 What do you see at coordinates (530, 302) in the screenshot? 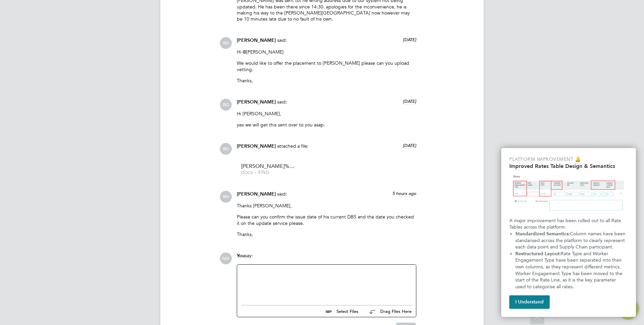
I see `button: I Understand` at bounding box center [530, 302].